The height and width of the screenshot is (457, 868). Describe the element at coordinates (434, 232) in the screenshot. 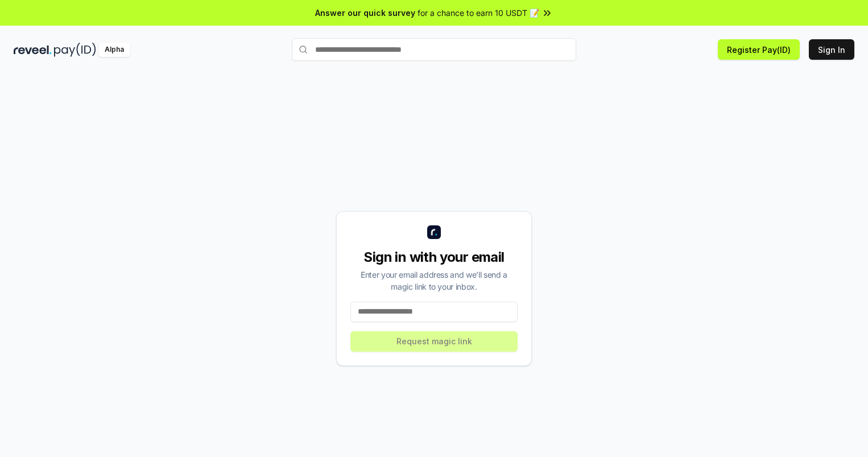

I see `img: logo_small` at that location.